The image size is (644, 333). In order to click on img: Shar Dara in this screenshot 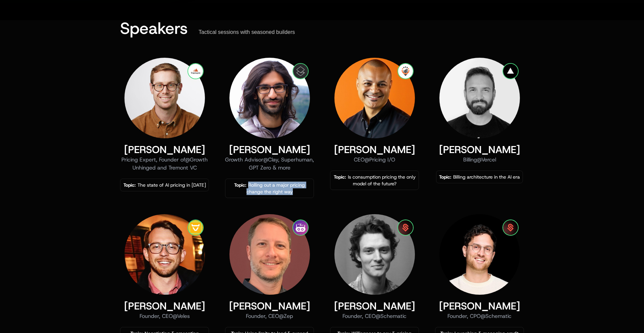, I will do `click(480, 98)`.